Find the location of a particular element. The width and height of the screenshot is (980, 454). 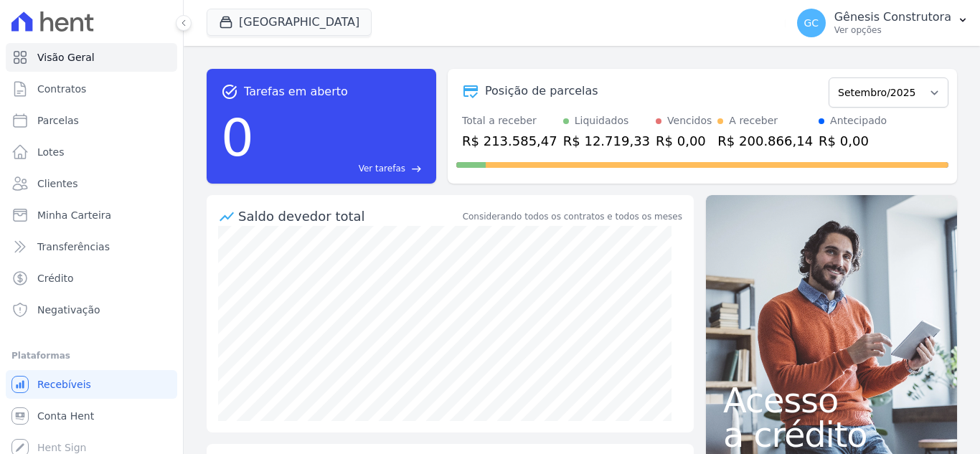

span: Tarefas em aberto is located at coordinates (296, 92).